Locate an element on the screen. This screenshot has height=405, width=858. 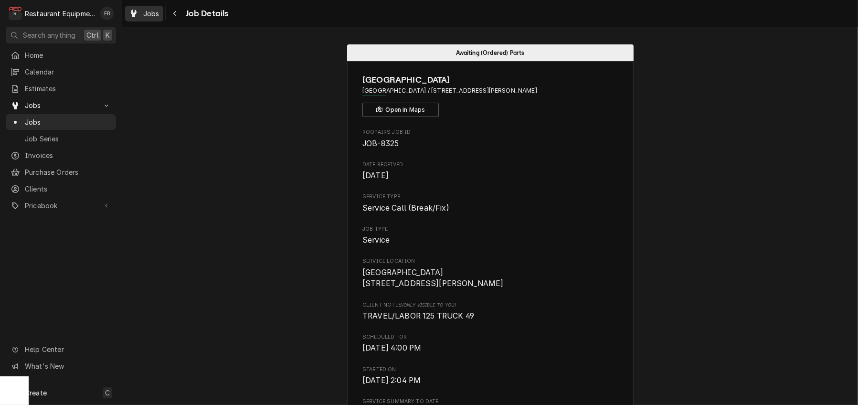
a: Go to What's New is located at coordinates (61, 366).